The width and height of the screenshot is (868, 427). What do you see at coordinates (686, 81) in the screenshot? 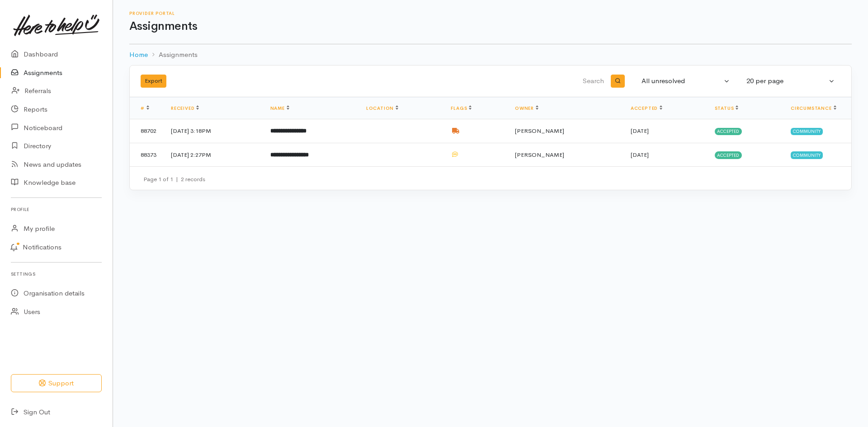
I see `button: All unresolved` at bounding box center [686, 81].